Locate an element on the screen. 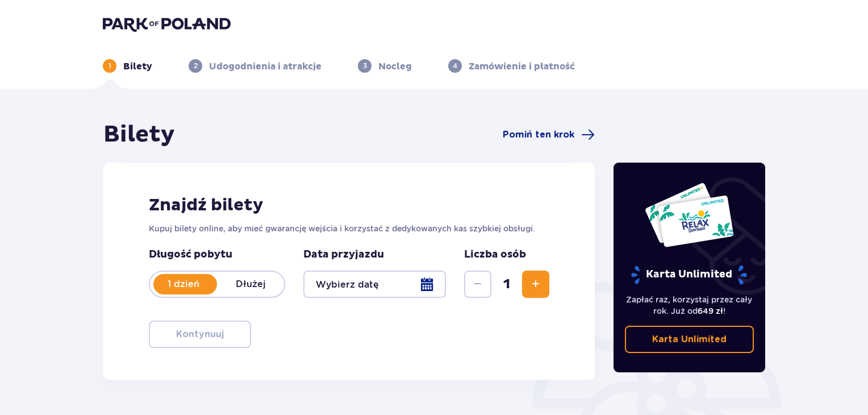  p: Kupuj bilety online, aby mieć gwarancję wejścia i korzystać z dedykowanych kas szybkiej obsługi. is located at coordinates (349, 228).